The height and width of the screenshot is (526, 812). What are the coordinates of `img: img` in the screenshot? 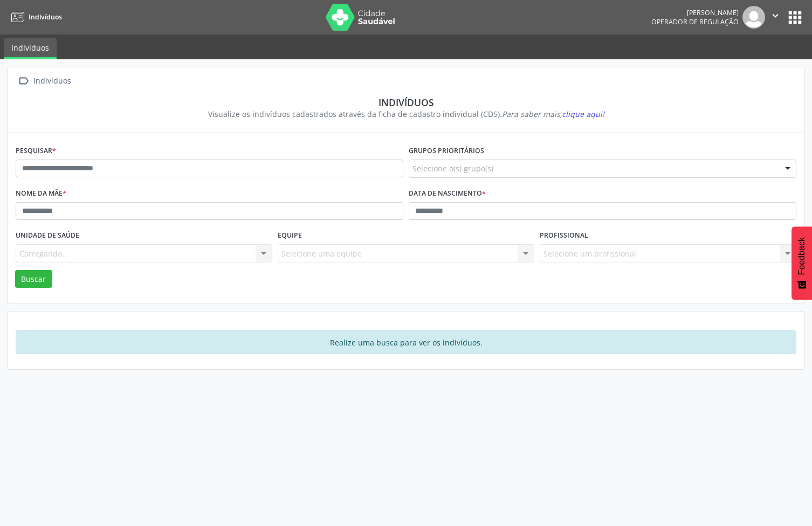 It's located at (754, 17).